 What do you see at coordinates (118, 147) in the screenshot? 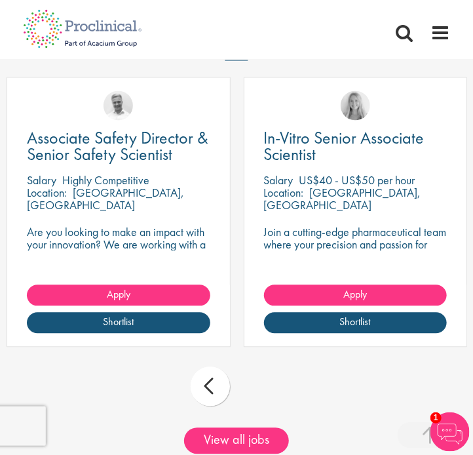
I see `a: Associate Safety Director & Senior Safety Scientist` at bounding box center [118, 147].